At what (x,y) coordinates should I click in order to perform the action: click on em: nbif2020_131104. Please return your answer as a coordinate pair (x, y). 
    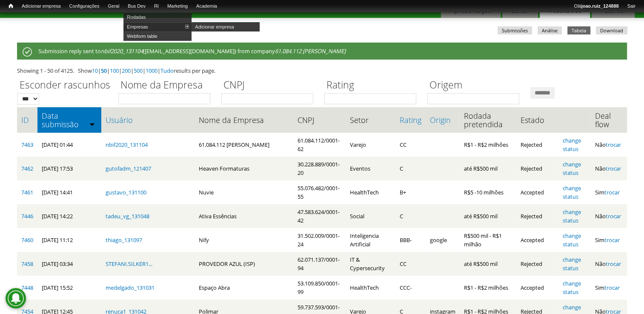
    Looking at the image, I should click on (122, 51).